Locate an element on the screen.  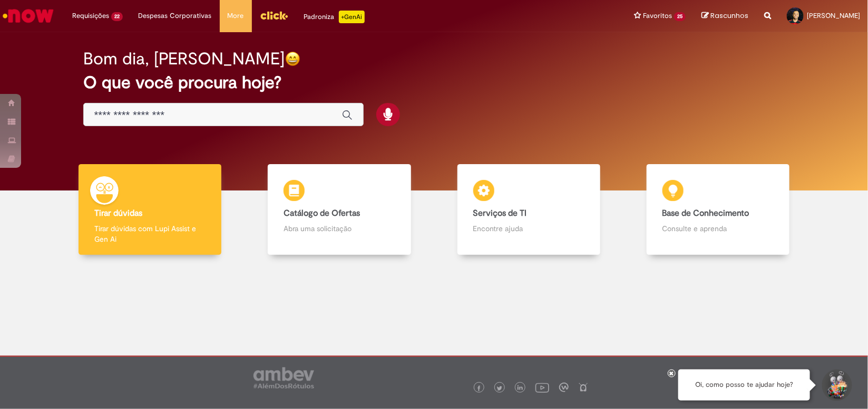
a: Catálogo de Ofertas Abra uma solicitação is located at coordinates (339, 209).